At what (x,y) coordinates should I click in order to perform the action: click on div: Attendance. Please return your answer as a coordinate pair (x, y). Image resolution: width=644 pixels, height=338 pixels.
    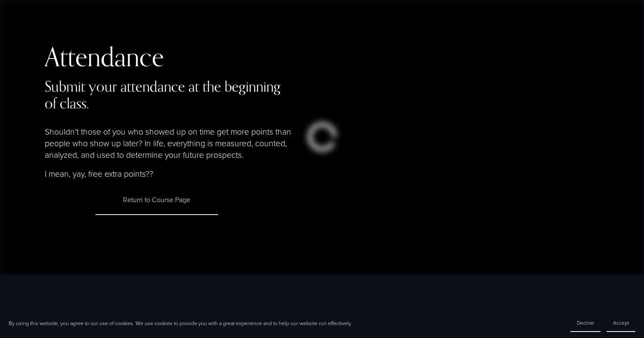
    Looking at the image, I should click on (104, 56).